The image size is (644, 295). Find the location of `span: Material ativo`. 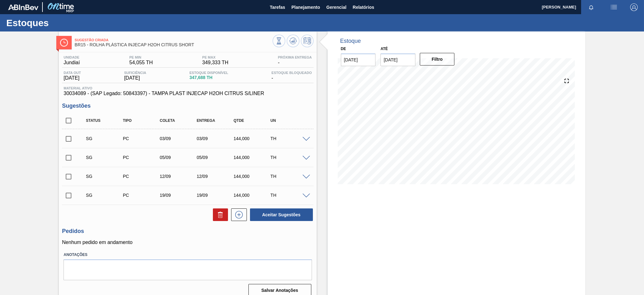

span: Material ativo is located at coordinates (187, 88).